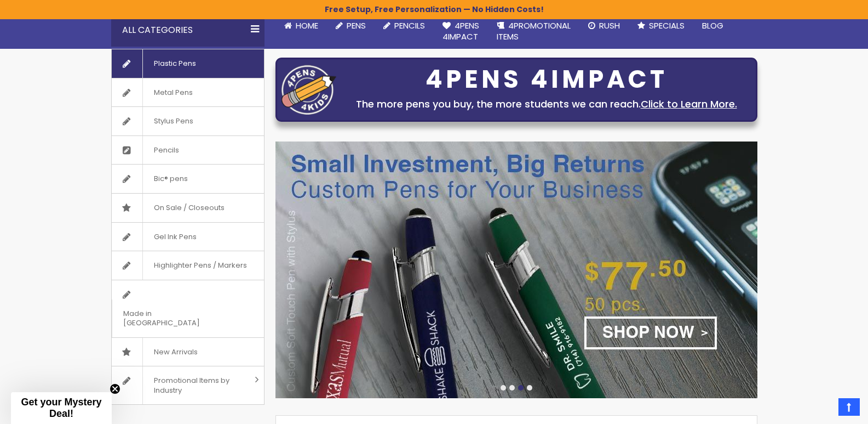 The width and height of the screenshot is (868, 424). I want to click on span: Metal Pens, so click(173, 93).